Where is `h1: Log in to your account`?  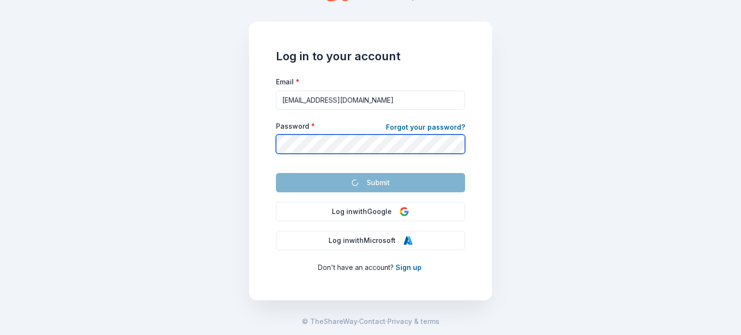 h1: Log in to your account is located at coordinates (371, 56).